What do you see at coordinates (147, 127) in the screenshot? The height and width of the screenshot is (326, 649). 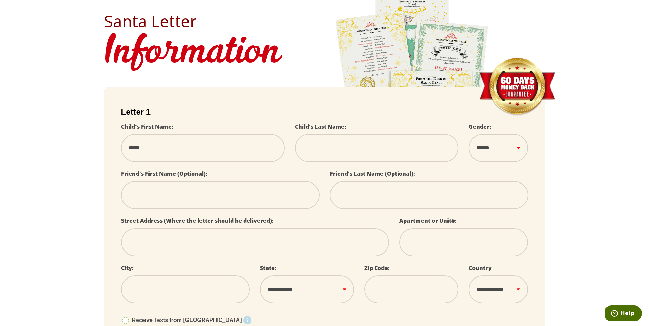 I see `label: Child's First Name:` at bounding box center [147, 127].